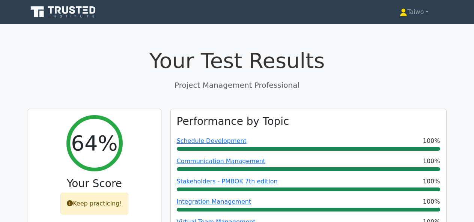  What do you see at coordinates (237, 85) in the screenshot?
I see `p: Project Management Professional` at bounding box center [237, 85].